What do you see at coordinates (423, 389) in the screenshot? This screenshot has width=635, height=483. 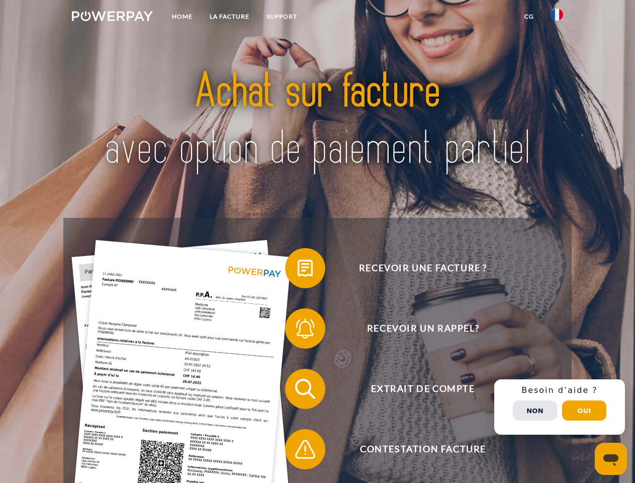 I see `span: Extrait de compte` at bounding box center [423, 389].